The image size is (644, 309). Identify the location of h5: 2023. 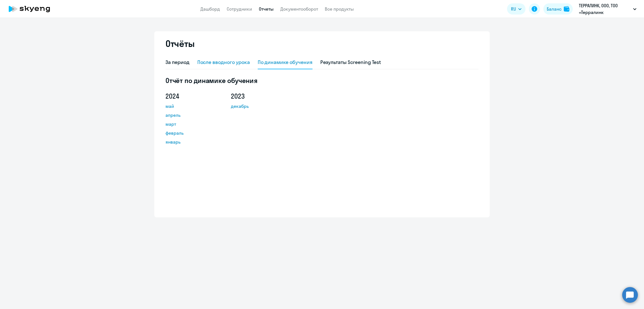
(256, 96).